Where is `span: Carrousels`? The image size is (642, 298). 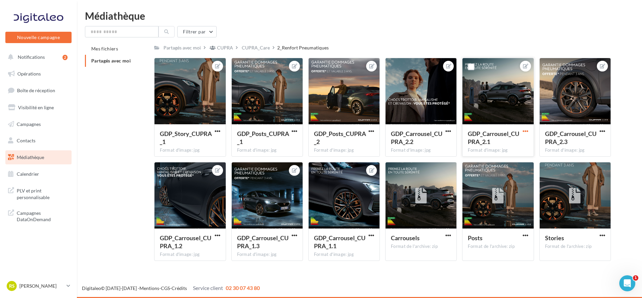 span: Carrousels is located at coordinates (405, 238).